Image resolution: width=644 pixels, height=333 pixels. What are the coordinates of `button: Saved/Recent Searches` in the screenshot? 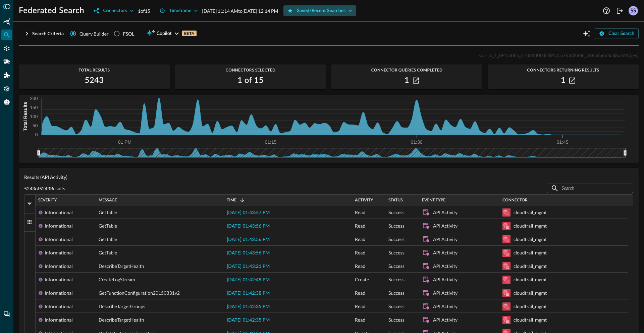 It's located at (320, 11).